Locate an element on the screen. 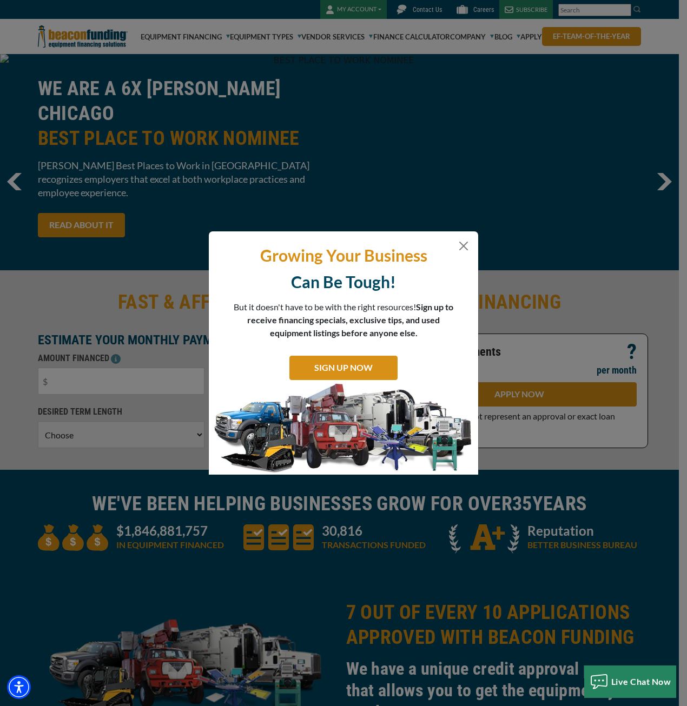 The height and width of the screenshot is (706, 687). span: Live Chat Now is located at coordinates (641, 682).